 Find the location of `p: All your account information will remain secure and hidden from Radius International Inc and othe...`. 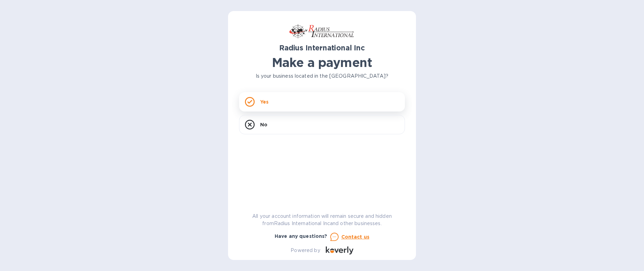

p: All your account information will remain secure and hidden from Radius International Inc and othe... is located at coordinates (322, 220).